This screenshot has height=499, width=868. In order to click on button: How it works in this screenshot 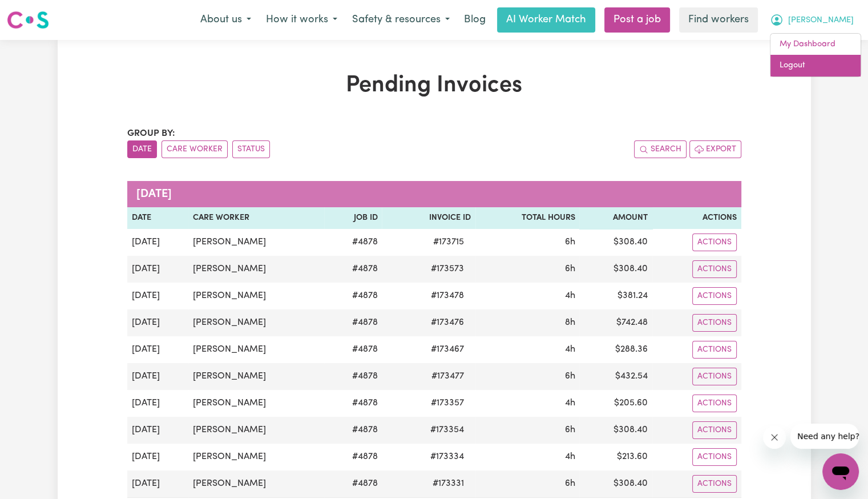, I will do `click(301, 20)`.